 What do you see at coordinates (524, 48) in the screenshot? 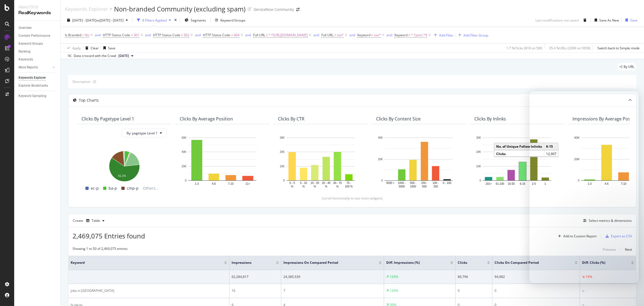
I see `div: 1.7 % Clicks ( 81K on 5M )` at bounding box center [524, 48].